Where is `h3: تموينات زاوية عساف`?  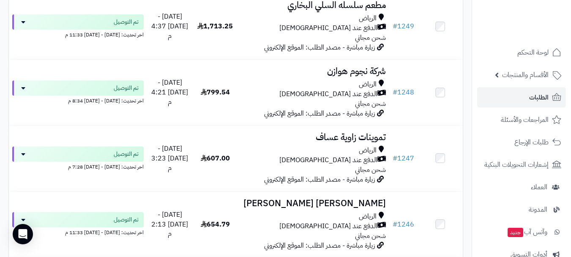
h3: تموينات زاوية عساف is located at coordinates (314, 137).